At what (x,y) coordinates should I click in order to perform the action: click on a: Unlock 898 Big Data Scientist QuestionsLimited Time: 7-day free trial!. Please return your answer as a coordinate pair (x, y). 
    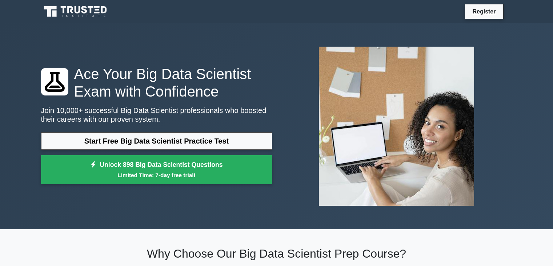
    Looking at the image, I should click on (157, 169).